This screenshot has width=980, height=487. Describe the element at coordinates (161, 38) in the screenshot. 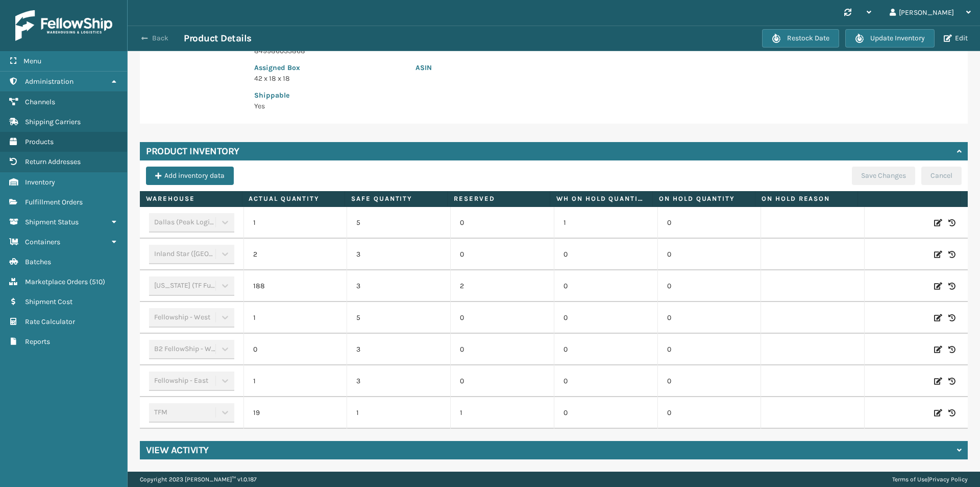

I see `button: Back` at that location.